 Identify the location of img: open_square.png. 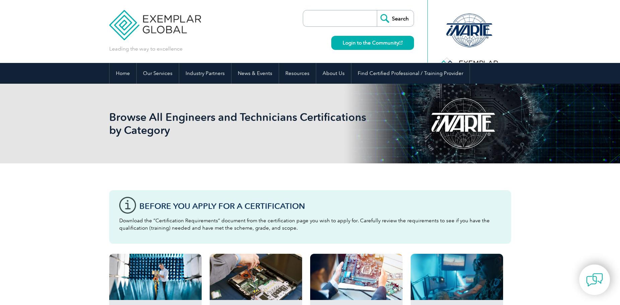
(401, 43).